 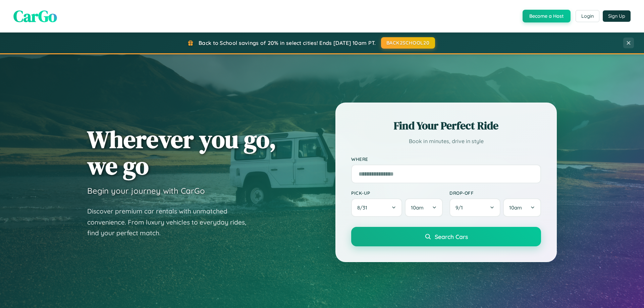 I want to click on h1: Wherever you go, we go, so click(x=182, y=153).